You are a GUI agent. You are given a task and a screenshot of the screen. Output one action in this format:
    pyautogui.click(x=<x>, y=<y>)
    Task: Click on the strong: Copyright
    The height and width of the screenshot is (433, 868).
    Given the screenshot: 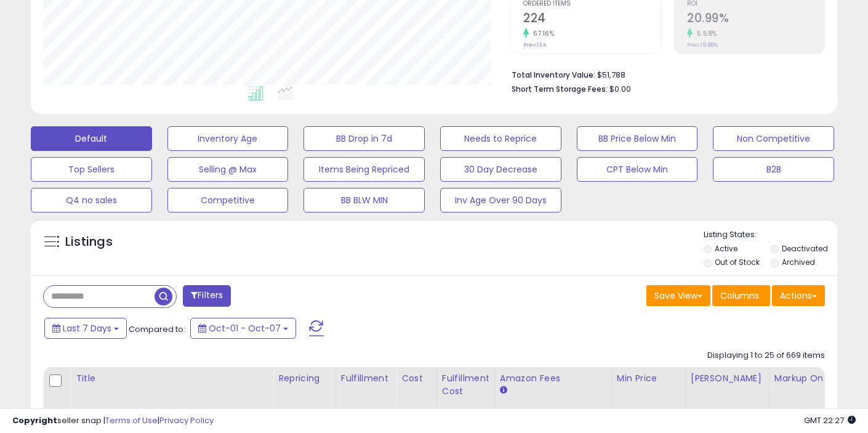 What is the action you would take?
    pyautogui.click(x=35, y=420)
    